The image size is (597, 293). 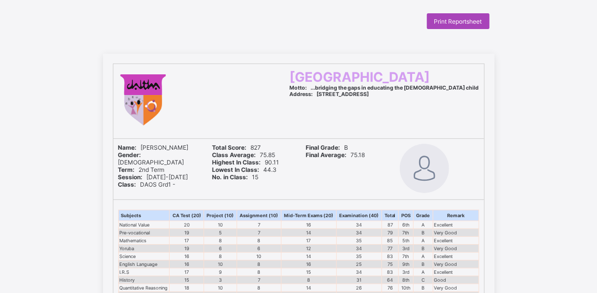 I want to click on td: Mathematics, so click(x=144, y=241).